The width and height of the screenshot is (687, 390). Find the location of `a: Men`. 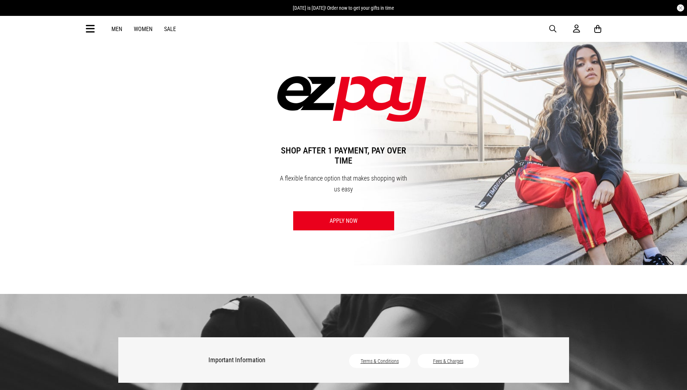

a: Men is located at coordinates (117, 29).